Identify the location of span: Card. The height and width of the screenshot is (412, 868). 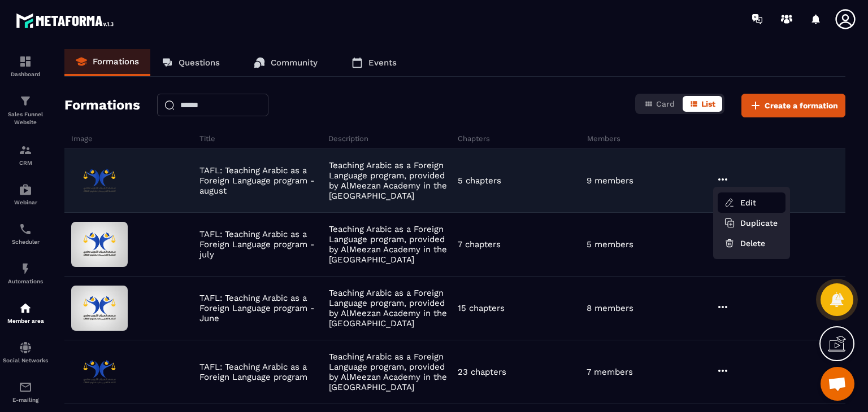
(665, 104).